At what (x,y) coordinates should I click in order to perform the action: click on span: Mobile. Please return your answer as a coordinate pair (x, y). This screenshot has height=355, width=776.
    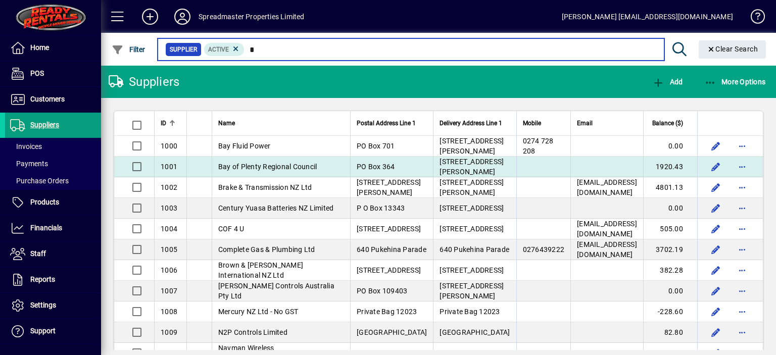
    Looking at the image, I should click on (532, 123).